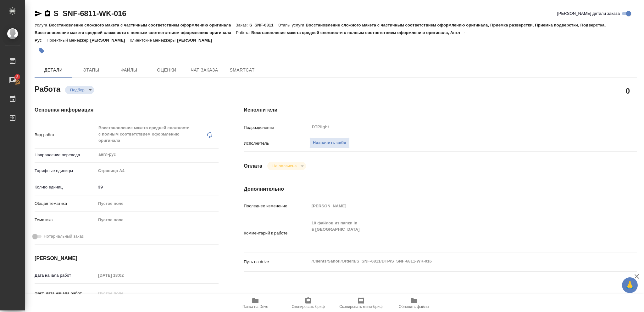  What do you see at coordinates (68, 40) in the screenshot?
I see `p: Проектный менеджер` at bounding box center [68, 40].